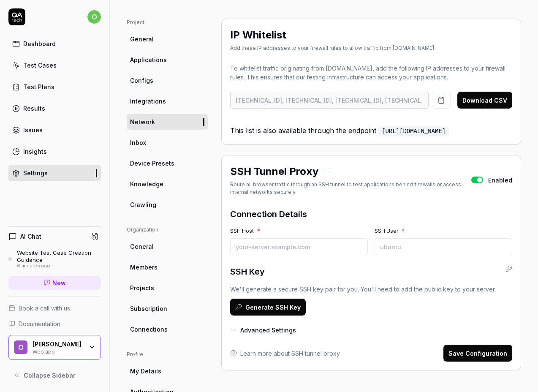  Describe the element at coordinates (329, 171) in the screenshot. I see `span: Beta` at that location.